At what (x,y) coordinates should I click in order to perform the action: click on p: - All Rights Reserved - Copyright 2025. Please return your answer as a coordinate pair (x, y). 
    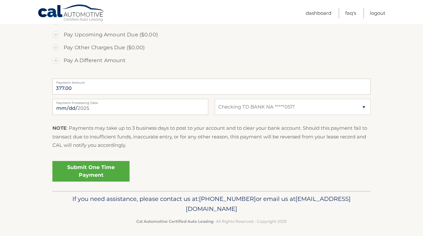
    Looking at the image, I should click on (212, 221).